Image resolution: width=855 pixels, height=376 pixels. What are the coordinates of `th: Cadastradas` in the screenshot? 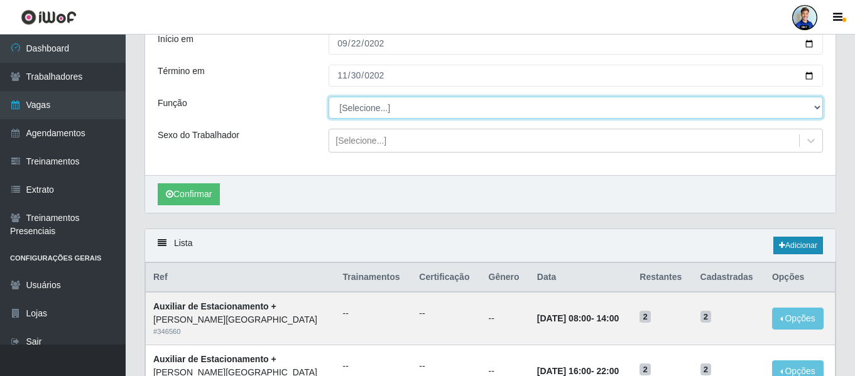 It's located at (729, 278).